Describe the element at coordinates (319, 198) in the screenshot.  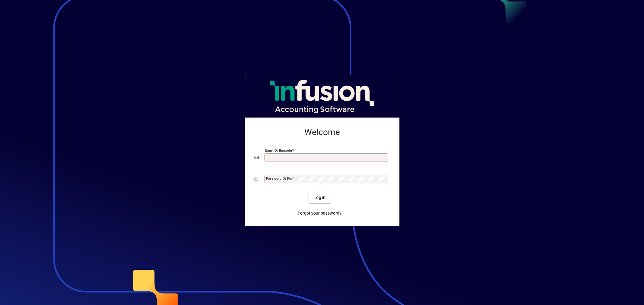
I see `button: Login` at that location.